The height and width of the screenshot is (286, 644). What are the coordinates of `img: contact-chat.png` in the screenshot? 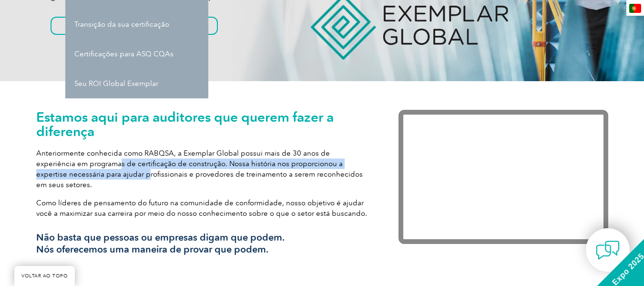 It's located at (608, 250).